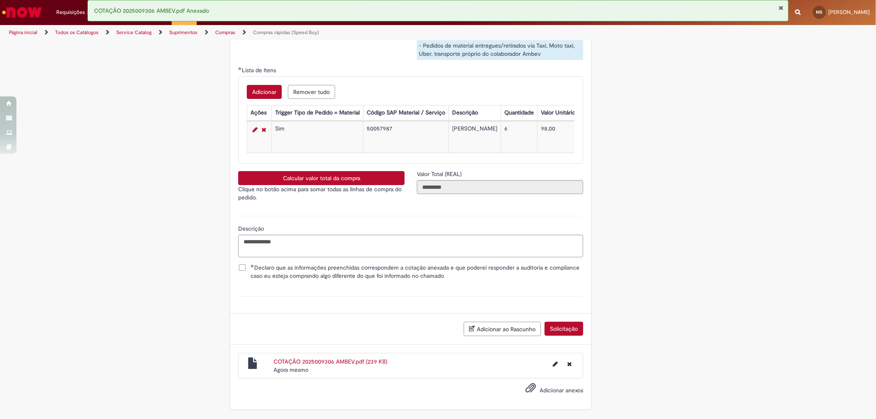  I want to click on button: Remove all rows for Lista de Itens, so click(311, 92).